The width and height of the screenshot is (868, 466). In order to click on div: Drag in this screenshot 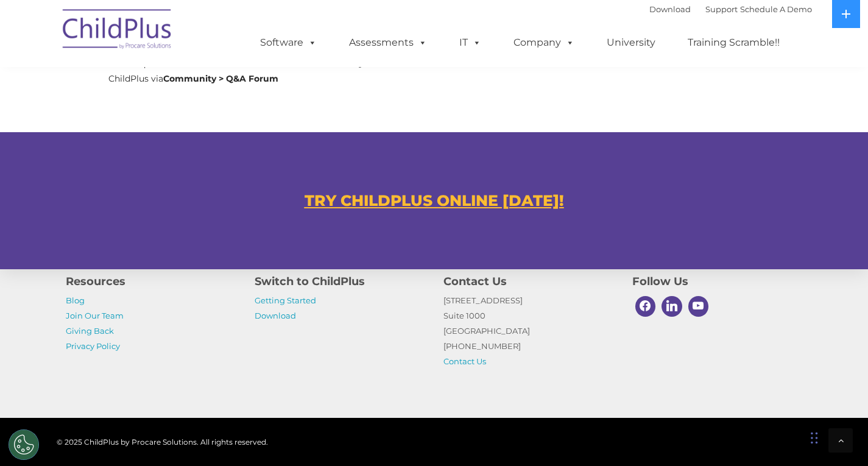, I will do `click(814, 438)`.